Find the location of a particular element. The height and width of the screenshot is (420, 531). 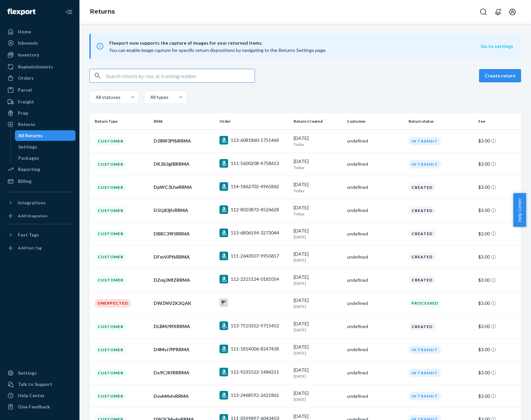

div: 113-2468592-2621861 is located at coordinates (255, 395).